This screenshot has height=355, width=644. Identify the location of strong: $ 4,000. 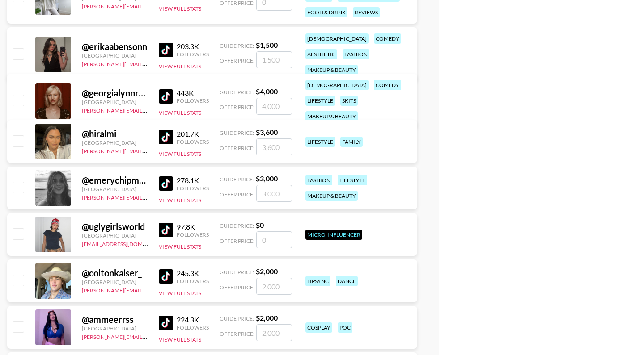
(267, 91).